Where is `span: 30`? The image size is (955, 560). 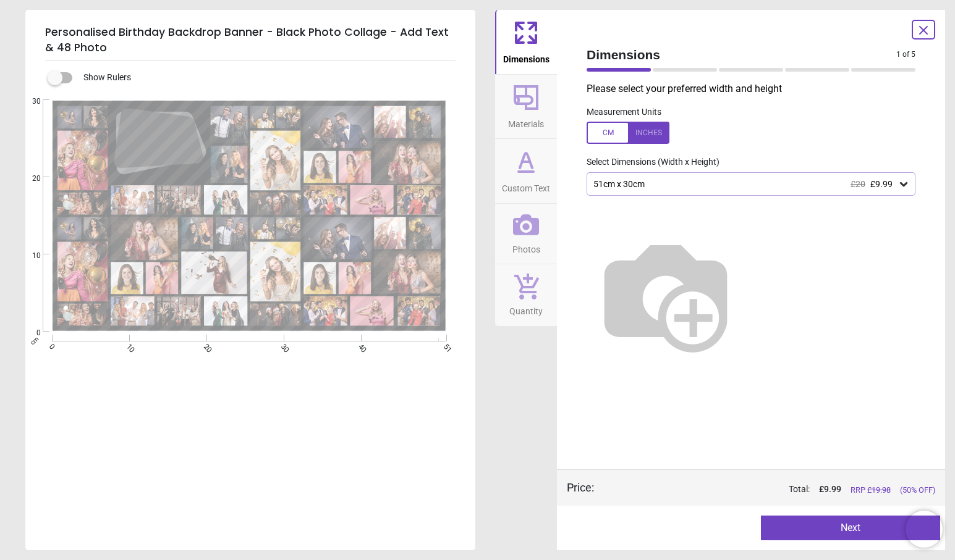
span: 30 is located at coordinates (29, 101).